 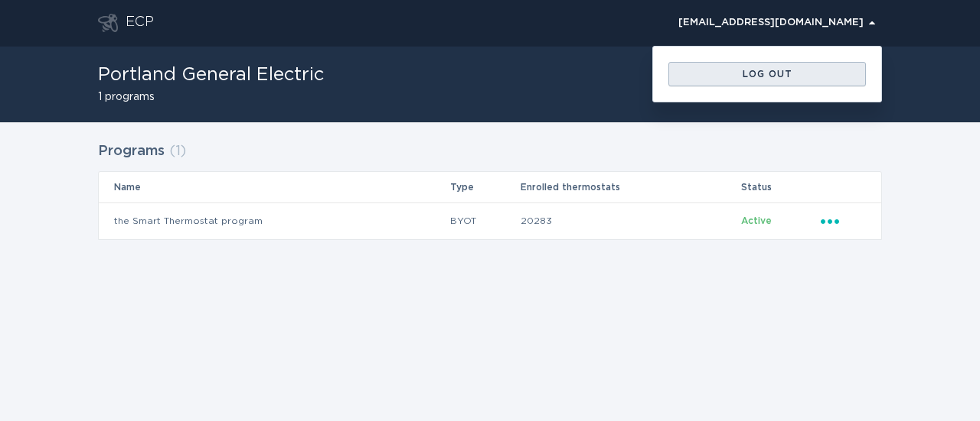 What do you see at coordinates (756, 221) in the screenshot?
I see `span: Active` at bounding box center [756, 221].